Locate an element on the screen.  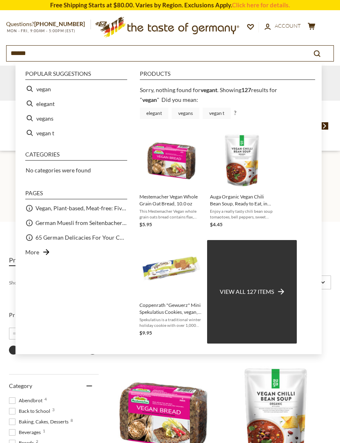
li: Vegan, Plant-based, Meat-free: Five Up and Coming Brands is located at coordinates (76, 208).